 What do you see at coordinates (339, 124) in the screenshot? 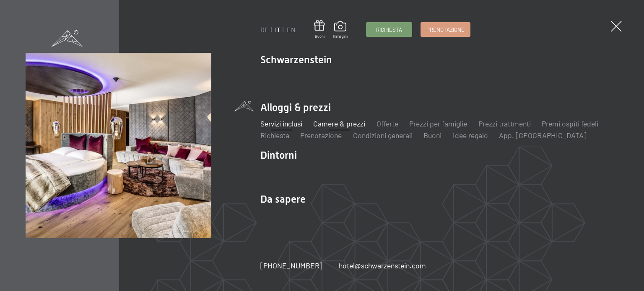
I see `a: Camere & prezzi` at bounding box center [339, 124].